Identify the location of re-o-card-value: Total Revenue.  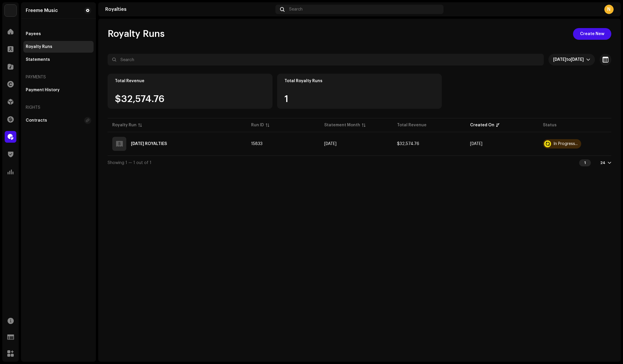
(190, 91).